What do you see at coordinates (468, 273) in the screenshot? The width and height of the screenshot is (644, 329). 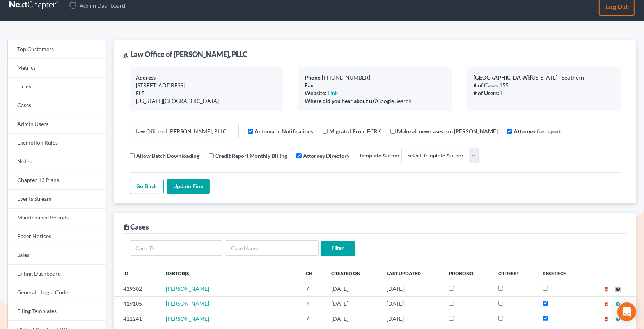 I see `th: ProBono` at bounding box center [468, 273].